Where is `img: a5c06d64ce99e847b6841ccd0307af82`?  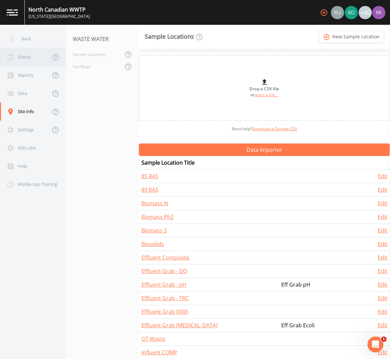 img: a5c06d64ce99e847b6841ccd0307af82 is located at coordinates (338, 13).